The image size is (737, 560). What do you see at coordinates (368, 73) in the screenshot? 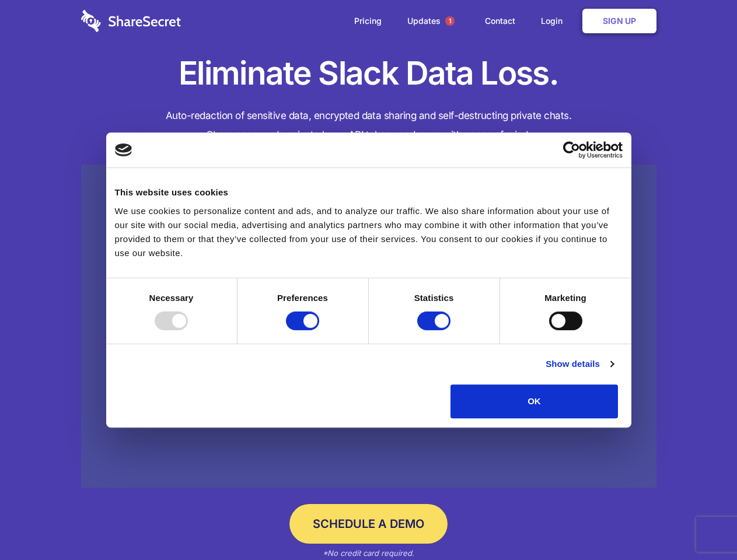
I see `h1: Eliminate Slack Data Loss.` at bounding box center [368, 73].